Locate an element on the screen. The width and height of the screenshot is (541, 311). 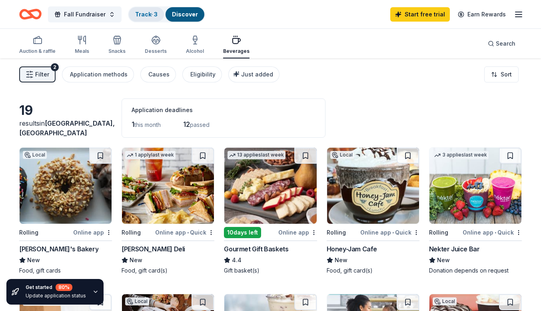
button: Desserts is located at coordinates (156, 45).